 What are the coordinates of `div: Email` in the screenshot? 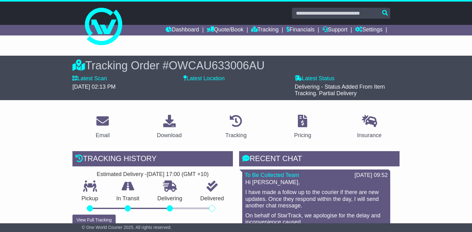 It's located at (103, 135).